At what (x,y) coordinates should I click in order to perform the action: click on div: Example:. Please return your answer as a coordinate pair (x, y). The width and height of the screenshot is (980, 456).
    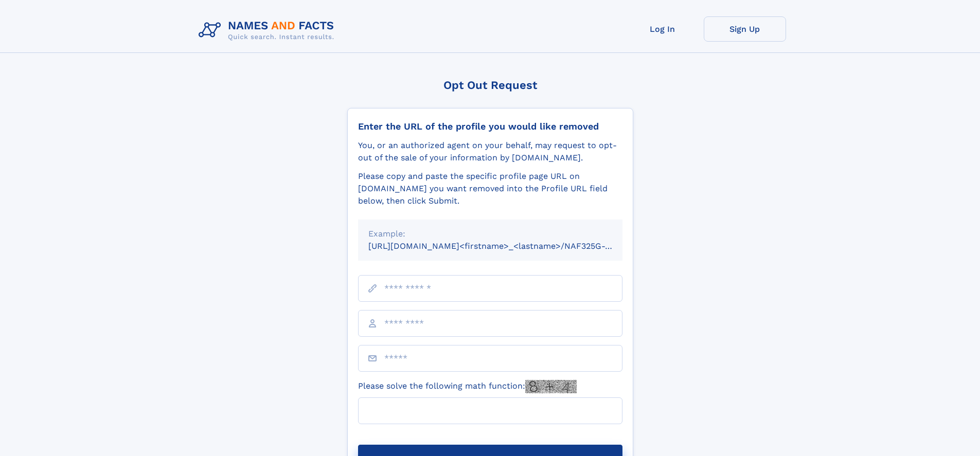
    Looking at the image, I should click on (491, 234).